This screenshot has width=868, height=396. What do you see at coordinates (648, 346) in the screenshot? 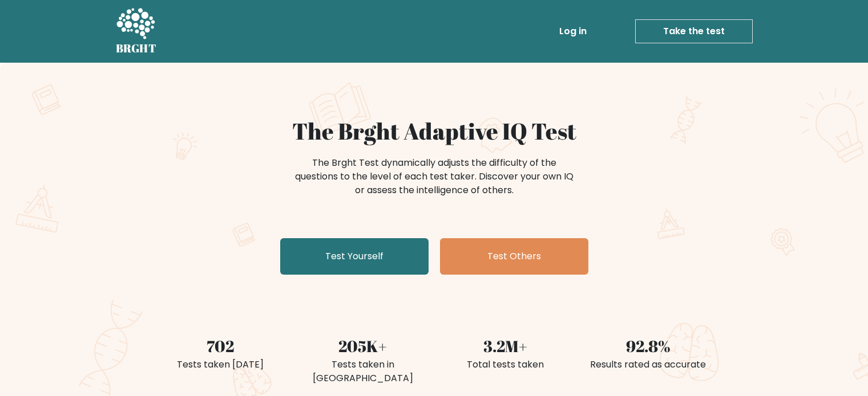
I see `div: 92.8%` at bounding box center [648, 346].